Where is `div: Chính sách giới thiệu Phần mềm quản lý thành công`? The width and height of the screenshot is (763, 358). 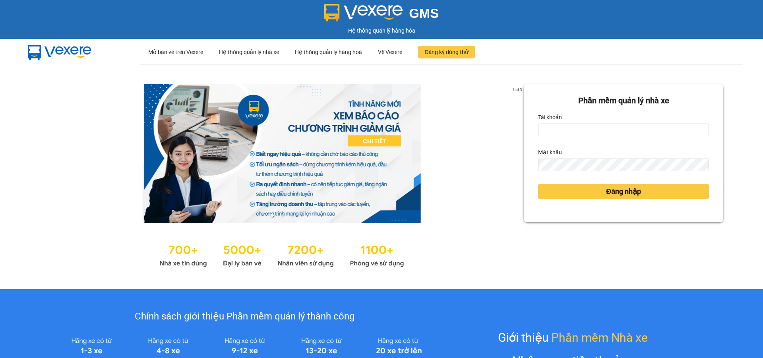
div: Chính sách giới thiệu Phần mềm quản lý thành công is located at coordinates (244, 317).